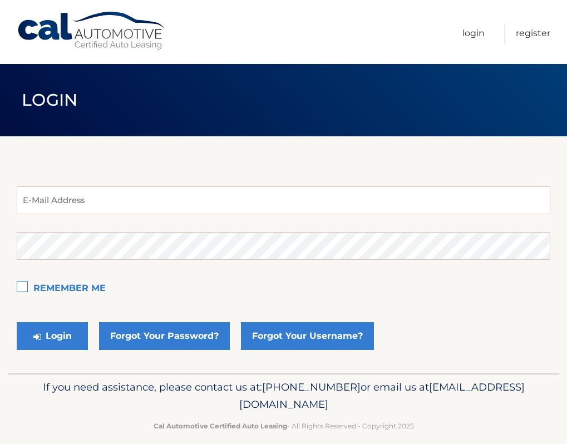 The image size is (567, 444). I want to click on a: Forgot Your Username?, so click(307, 336).